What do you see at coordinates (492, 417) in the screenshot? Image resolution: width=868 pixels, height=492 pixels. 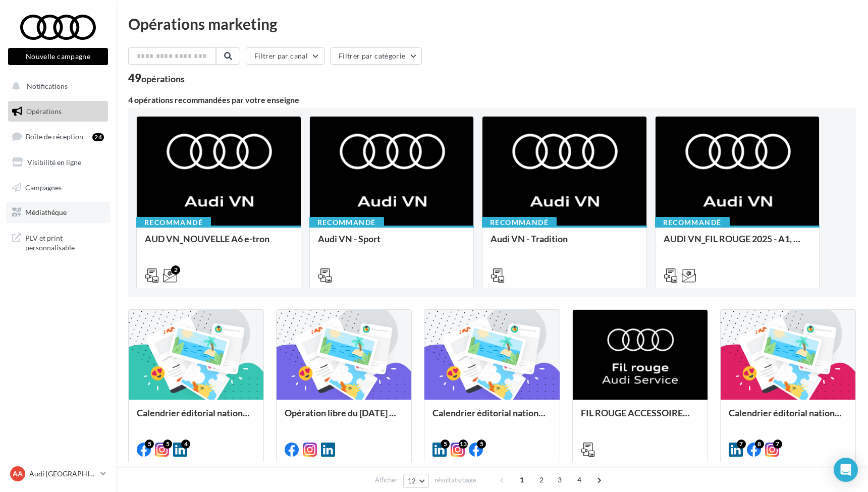 I see `div: Calendrier éditorial national : semaine du 25.08 au 31.08` at bounding box center [492, 417].